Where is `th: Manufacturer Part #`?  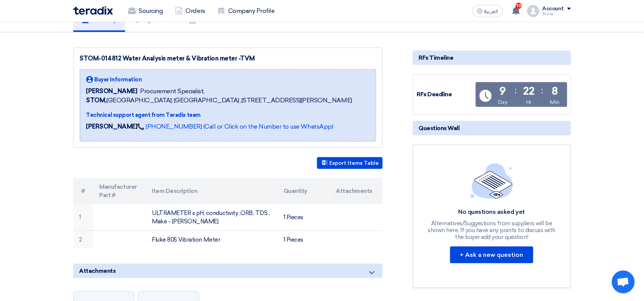 th: Manufacturer Part # is located at coordinates (120, 192).